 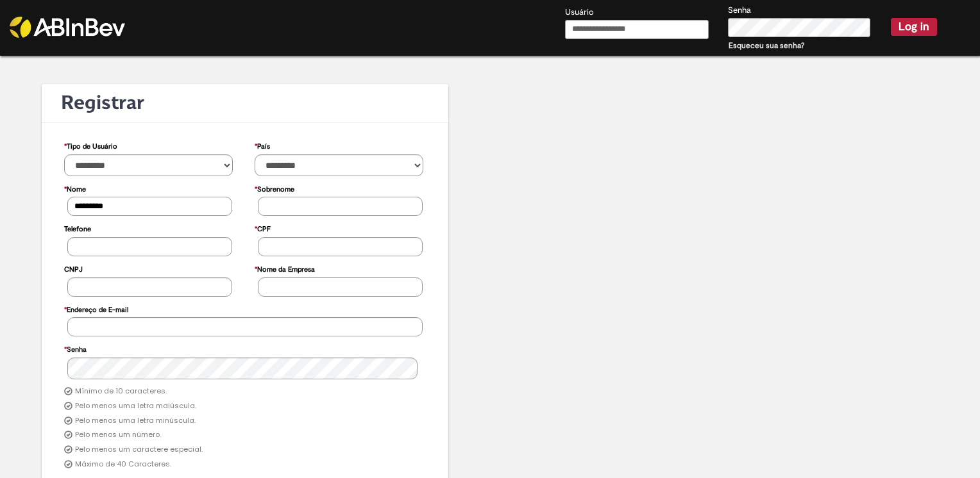 What do you see at coordinates (136, 407) in the screenshot?
I see `label: Pelo menos uma letra maiúscula.` at bounding box center [136, 407].